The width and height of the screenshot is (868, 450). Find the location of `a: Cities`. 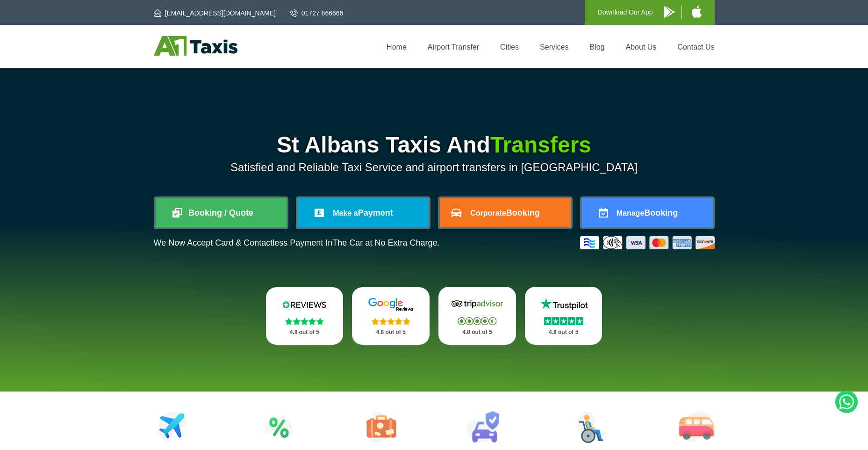

a: Cities is located at coordinates (510, 47).